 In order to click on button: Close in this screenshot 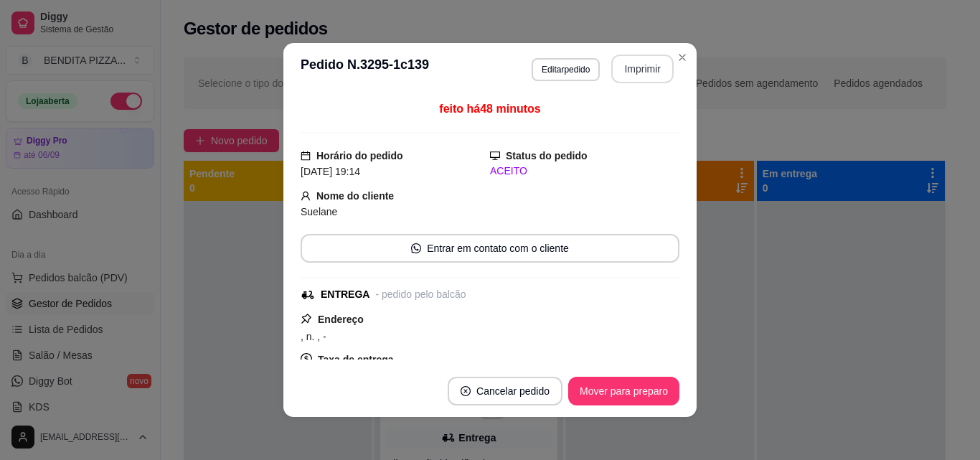, I will do `click(682, 58)`.